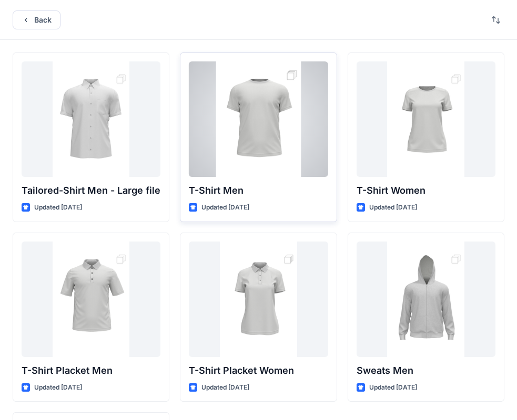 The width and height of the screenshot is (517, 420). Describe the element at coordinates (426, 190) in the screenshot. I see `p: T-Shirt Women` at that location.